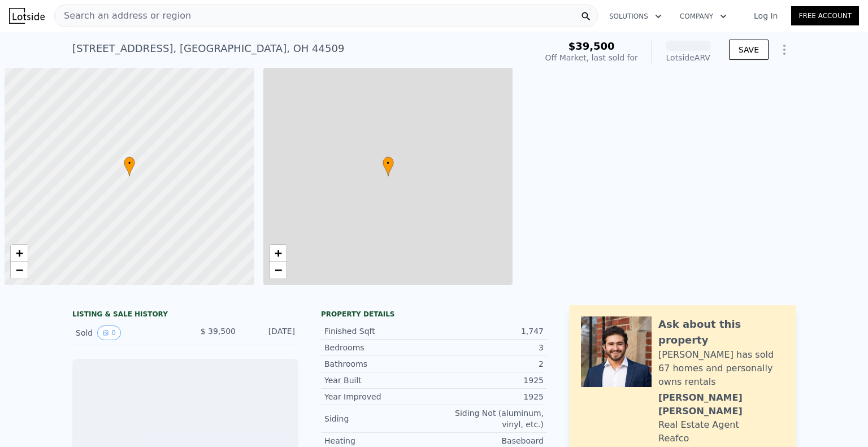  I want to click on div: 2, so click(489, 364).